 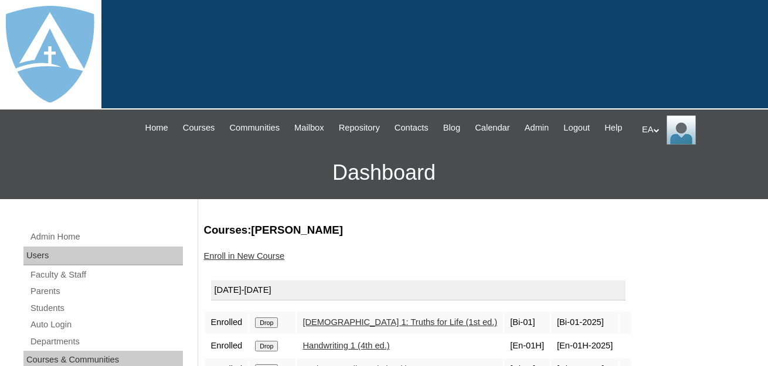 I want to click on span: Home, so click(x=157, y=128).